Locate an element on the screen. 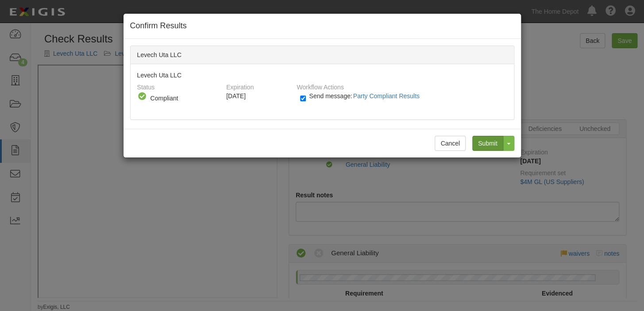  span: Party Compliant Results is located at coordinates (386, 96).